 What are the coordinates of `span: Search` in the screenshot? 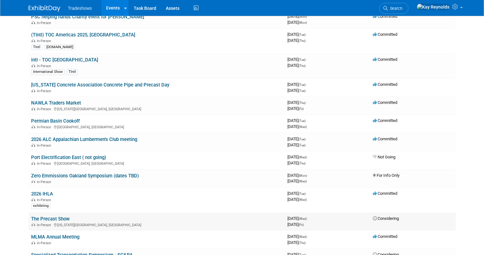 It's located at (395, 8).